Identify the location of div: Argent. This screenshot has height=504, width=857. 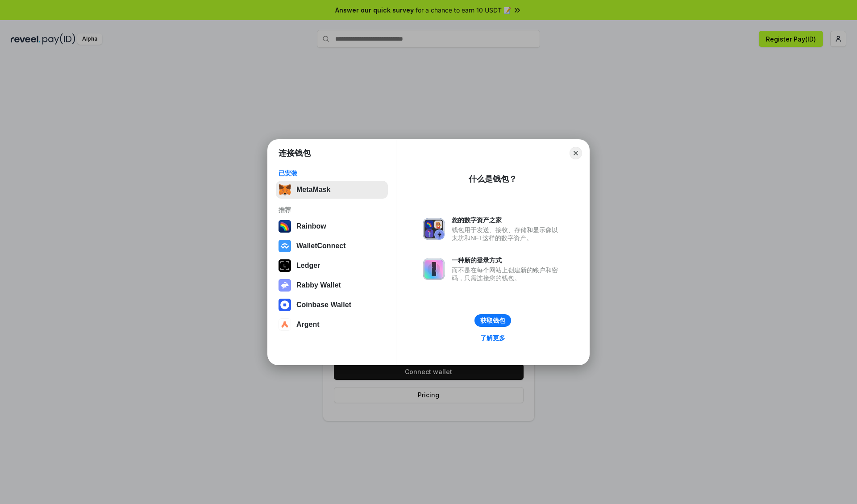
(308, 324).